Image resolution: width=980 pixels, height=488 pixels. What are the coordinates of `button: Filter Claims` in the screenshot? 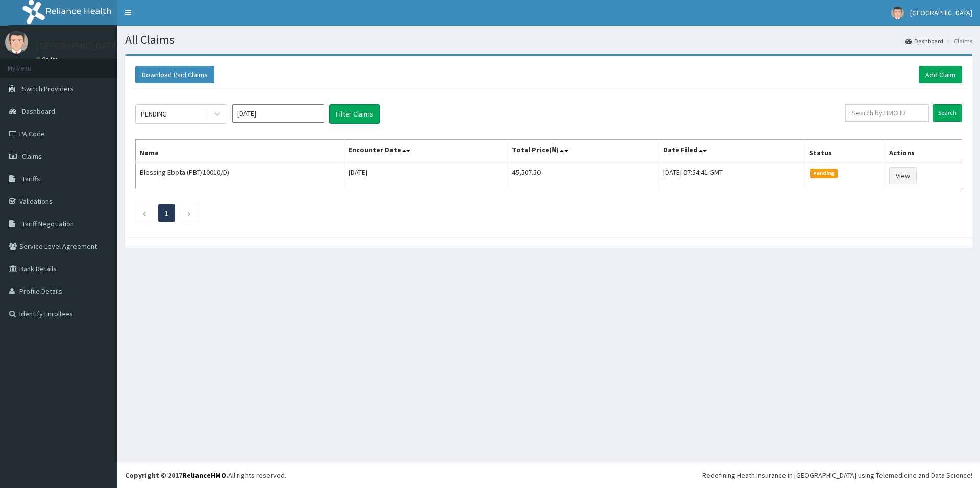 It's located at (354, 114).